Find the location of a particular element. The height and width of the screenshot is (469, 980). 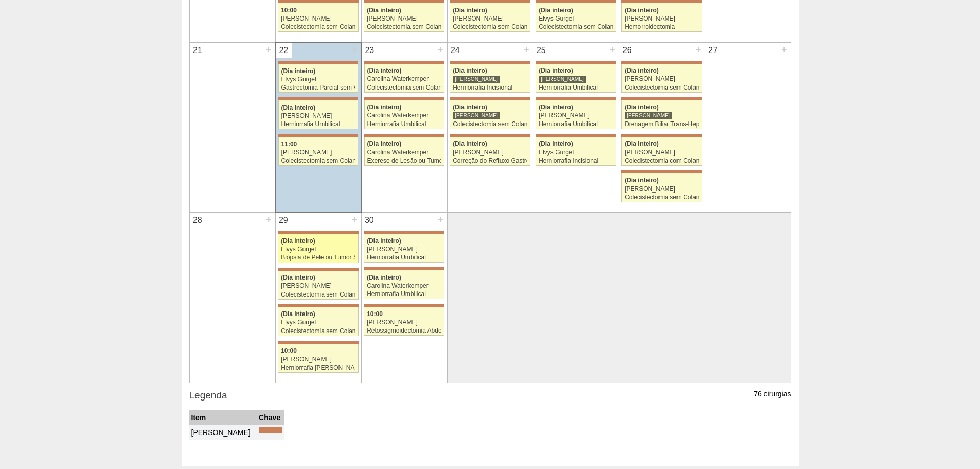

th: Chave is located at coordinates (270, 417).